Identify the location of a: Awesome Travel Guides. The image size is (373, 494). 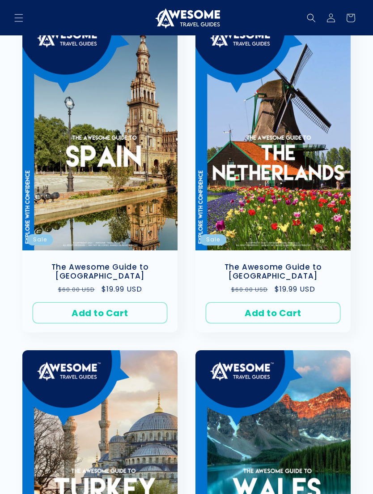
(187, 17).